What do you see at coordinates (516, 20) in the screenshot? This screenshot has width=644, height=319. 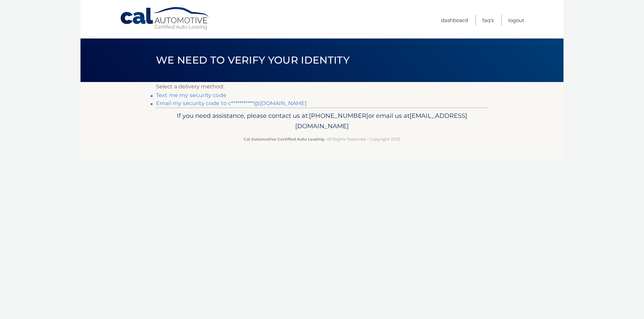 I see `a: Logout` at bounding box center [516, 20].